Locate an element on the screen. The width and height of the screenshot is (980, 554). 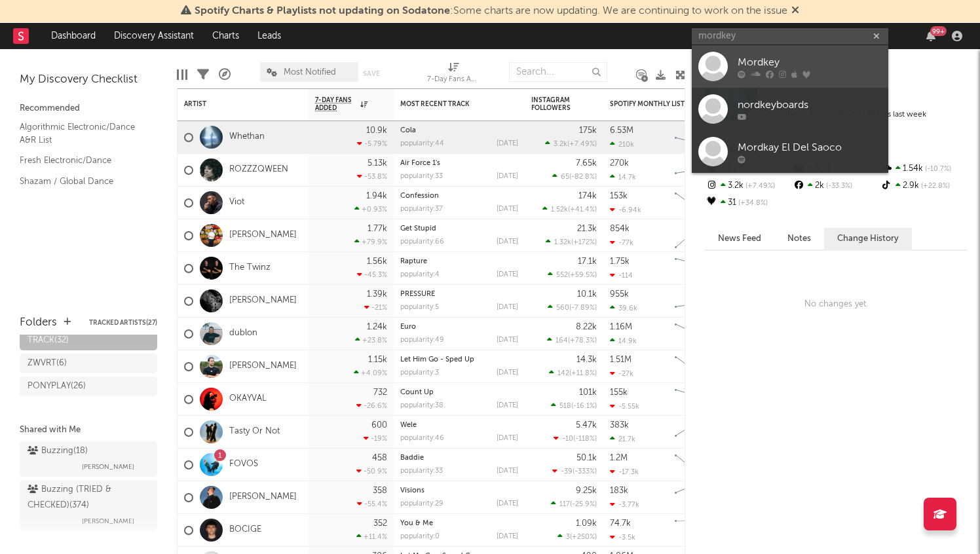
div: popularity: 46 is located at coordinates (422, 438).